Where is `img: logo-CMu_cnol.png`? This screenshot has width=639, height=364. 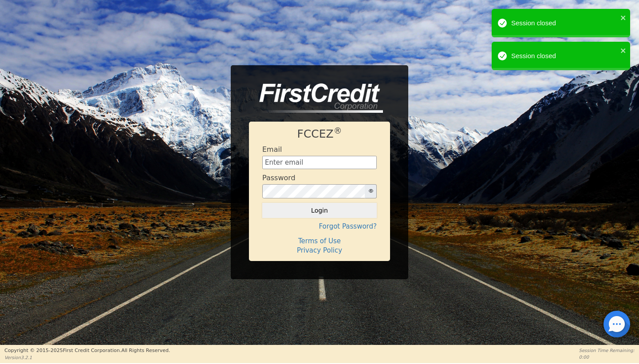 img: logo-CMu_cnol.png is located at coordinates (316, 98).